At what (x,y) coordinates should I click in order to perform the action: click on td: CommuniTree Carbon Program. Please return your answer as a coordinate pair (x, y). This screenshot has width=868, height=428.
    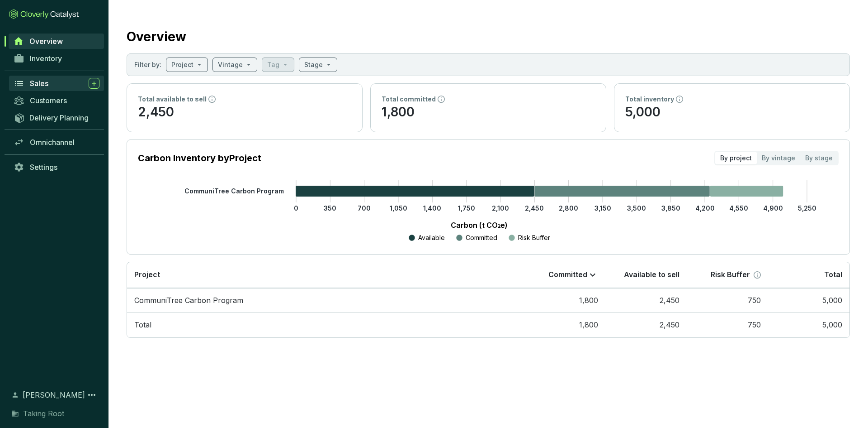
    Looking at the image, I should click on (326, 300).